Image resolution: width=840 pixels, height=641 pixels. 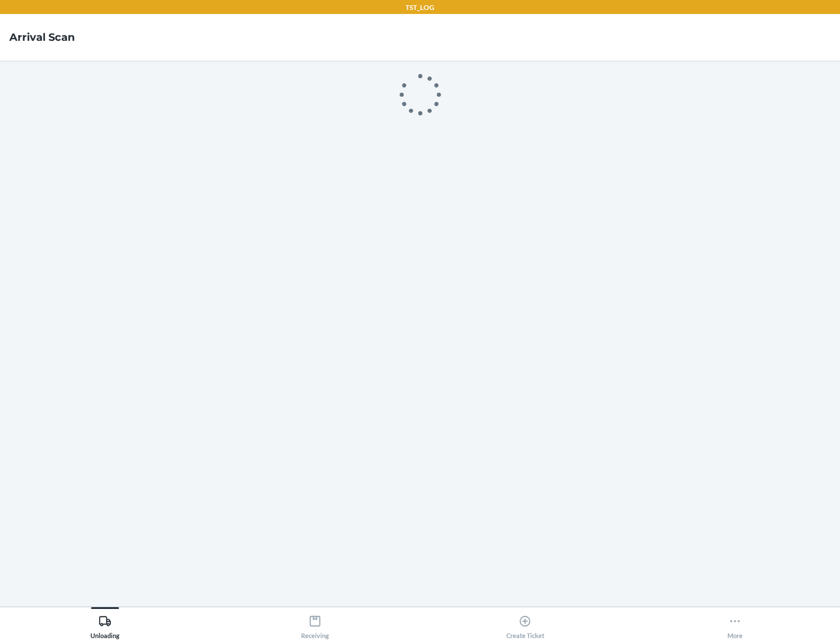 What do you see at coordinates (735, 623) in the screenshot?
I see `button: More` at bounding box center [735, 623].